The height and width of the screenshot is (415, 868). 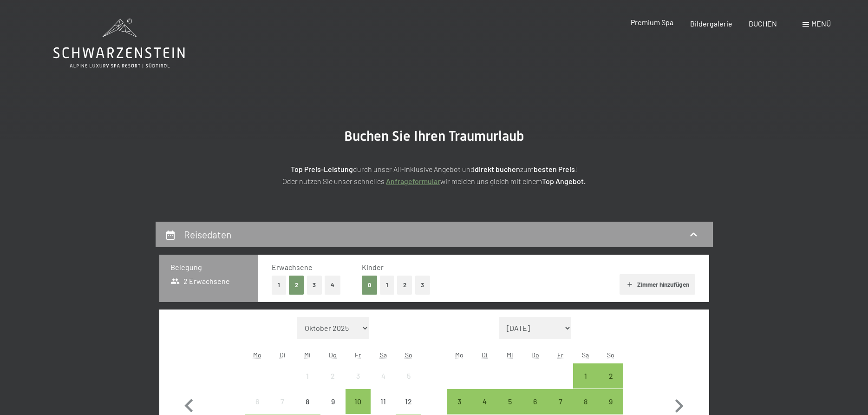 What do you see at coordinates (434, 175) in the screenshot?
I see `p: durch unser All-inklusive Angebot und zum ! Oder nutzen Sie unser schnelles wir melden uns gleich...` at bounding box center [434, 175].